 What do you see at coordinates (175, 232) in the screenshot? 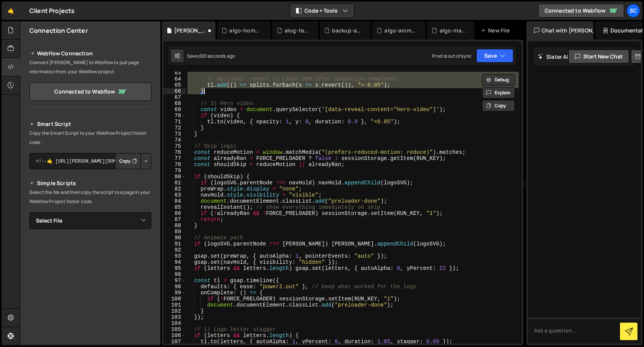
I see `div: 89` at bounding box center [175, 232].